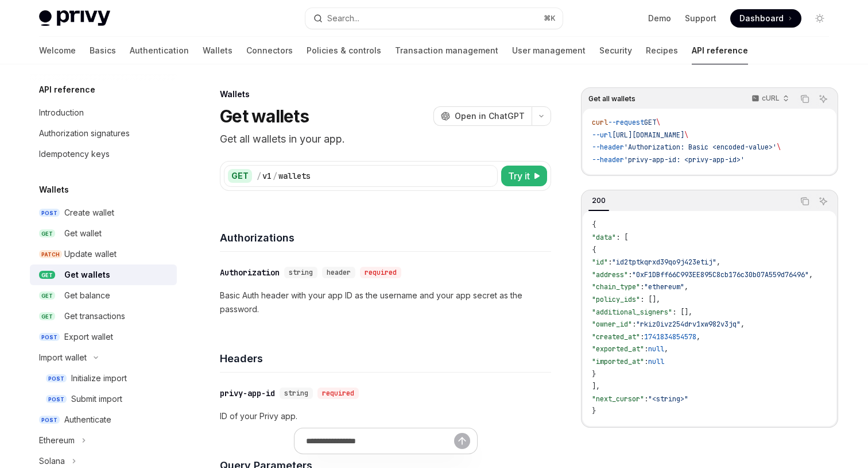 The image size is (868, 468). I want to click on div: Introduction, so click(62, 113).